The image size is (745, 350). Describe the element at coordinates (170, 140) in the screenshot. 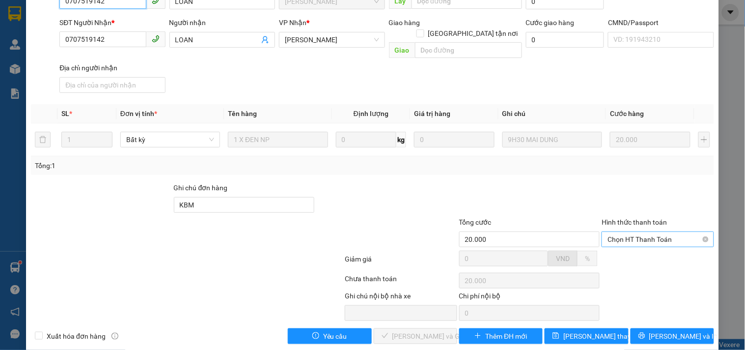

I see `span: Bất kỳ` at that location.